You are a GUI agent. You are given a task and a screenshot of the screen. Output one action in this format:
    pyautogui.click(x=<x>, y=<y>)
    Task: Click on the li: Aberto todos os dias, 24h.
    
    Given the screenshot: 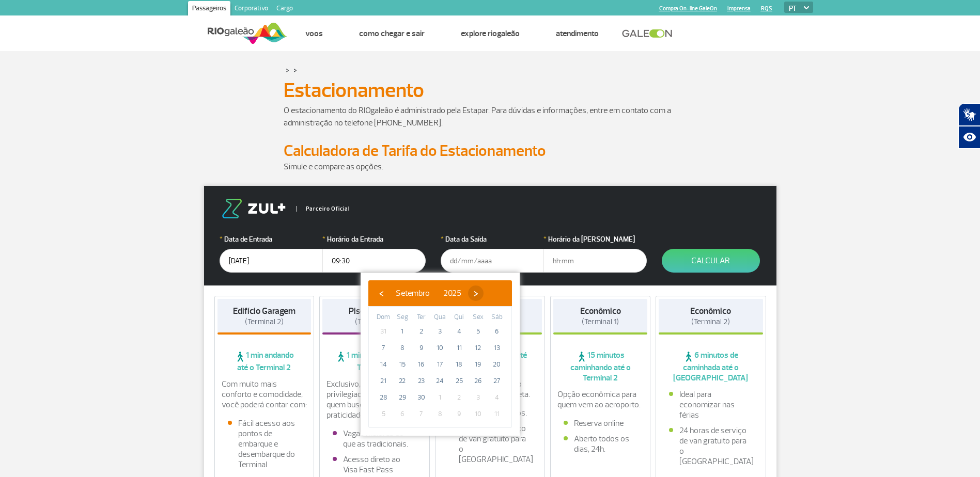 What is the action you would take?
    pyautogui.click(x=600, y=444)
    